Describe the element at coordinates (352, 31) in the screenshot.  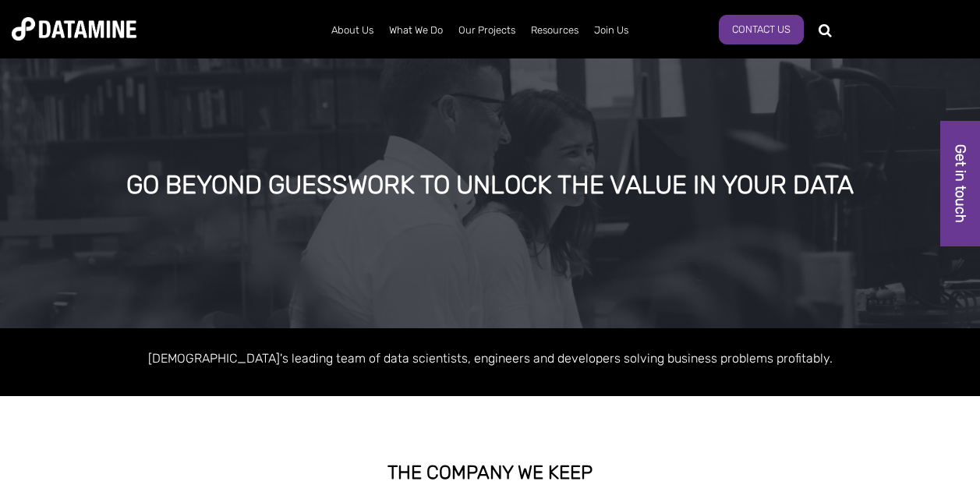
I see `a: About Us` at that location.